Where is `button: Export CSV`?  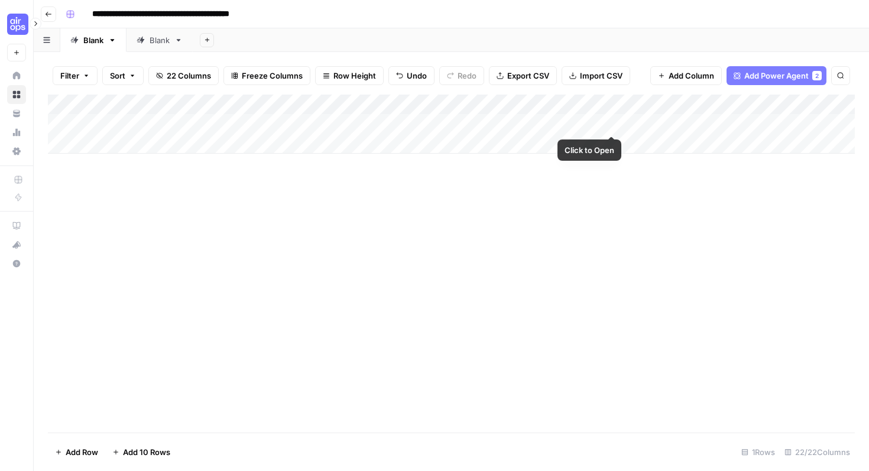 button: Export CSV is located at coordinates (523, 76).